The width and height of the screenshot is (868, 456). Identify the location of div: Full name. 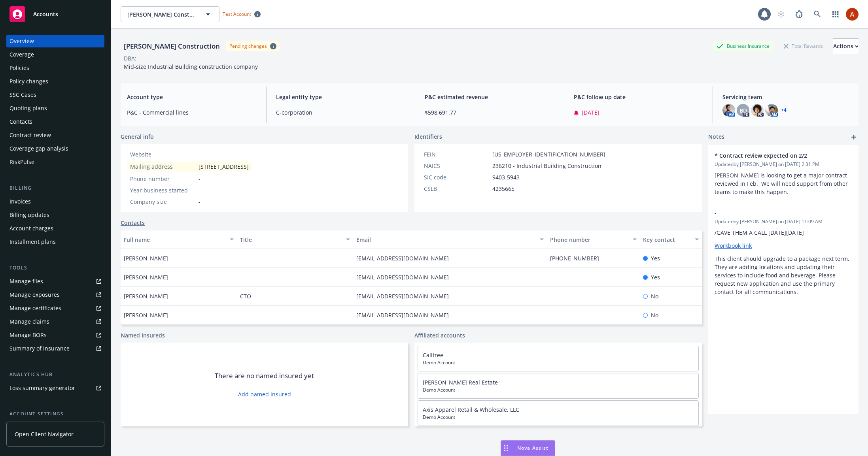
(174, 240).